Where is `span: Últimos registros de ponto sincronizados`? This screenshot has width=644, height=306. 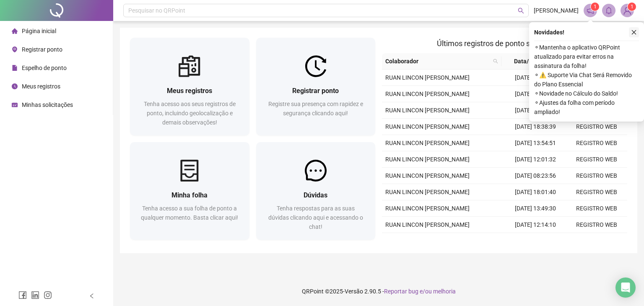 span: Últimos registros de ponto sincronizados is located at coordinates (504, 43).